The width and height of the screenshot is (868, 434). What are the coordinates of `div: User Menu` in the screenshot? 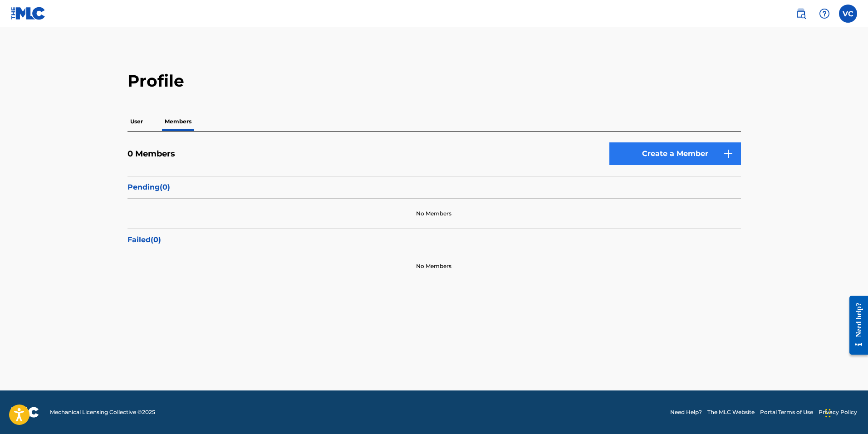 It's located at (848, 14).